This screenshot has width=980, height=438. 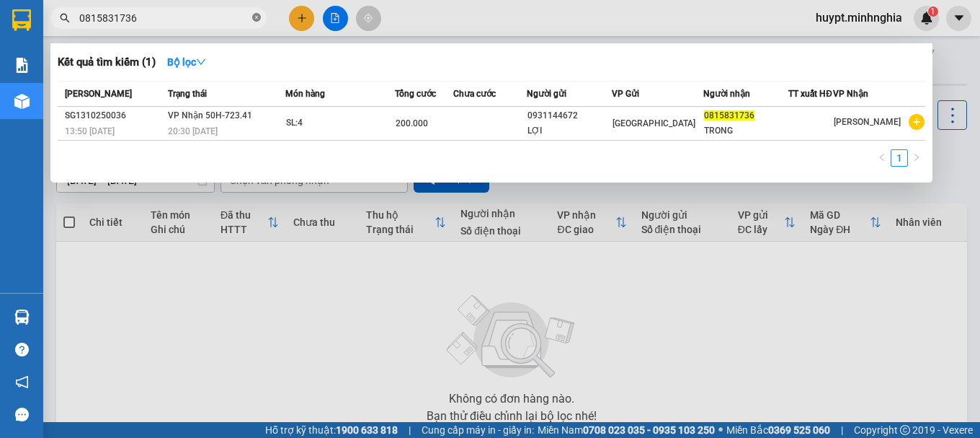 I want to click on span: Trạng thái, so click(x=187, y=94).